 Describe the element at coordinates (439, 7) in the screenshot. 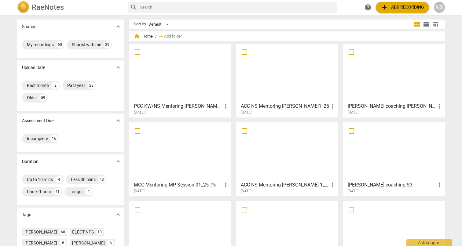

I see `div: NS` at that location.